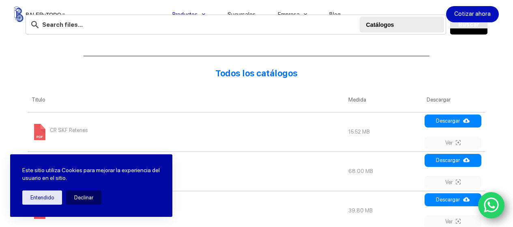 This screenshot has height=227, width=513. Describe the element at coordinates (35, 24) in the screenshot. I see `img: search-24.svg` at that location.